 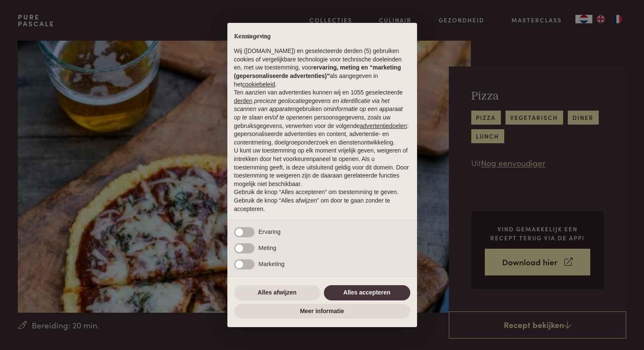 I want to click on p: Gebruik de knop “Alles accepteren” om toestemming te geven. Gebruik de knop “Alles afwijzen” om d..., so click(x=322, y=201).